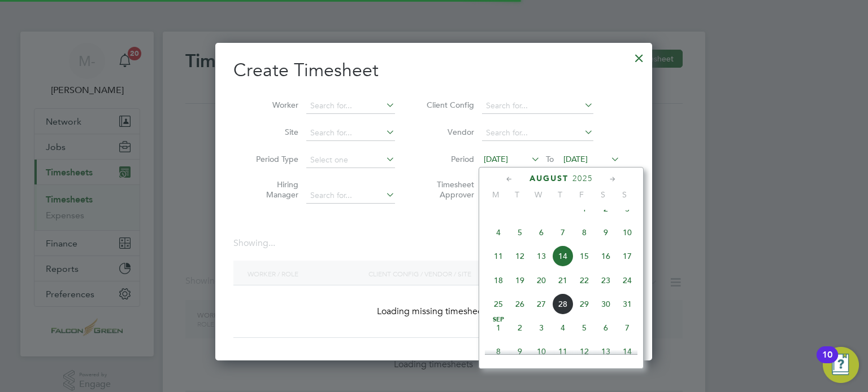 The height and width of the screenshot is (392, 868). I want to click on span: 15, so click(585, 256).